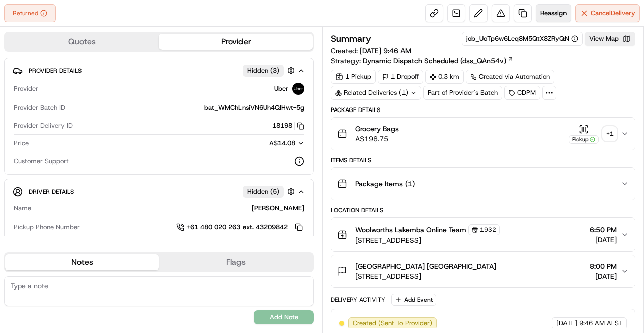  Describe the element at coordinates (401, 77) in the screenshot. I see `div: 1 Dropoff` at that location.